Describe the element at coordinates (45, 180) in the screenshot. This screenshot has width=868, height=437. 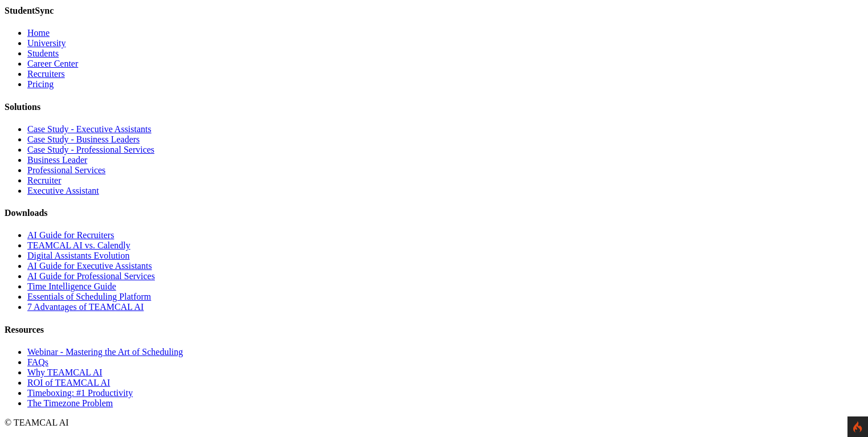
I see `a: Recruiter` at that location.